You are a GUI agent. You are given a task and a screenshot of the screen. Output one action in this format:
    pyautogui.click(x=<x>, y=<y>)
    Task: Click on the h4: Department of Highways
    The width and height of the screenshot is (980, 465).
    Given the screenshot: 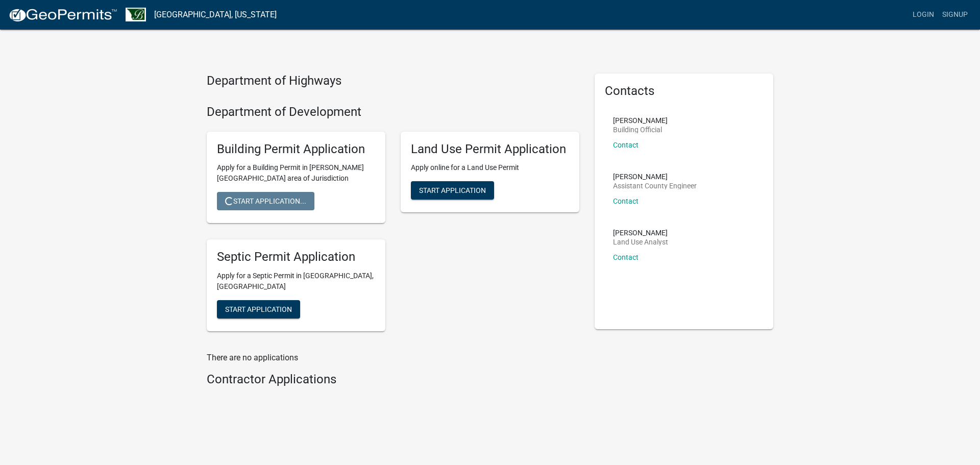 What is the action you would take?
    pyautogui.click(x=393, y=80)
    